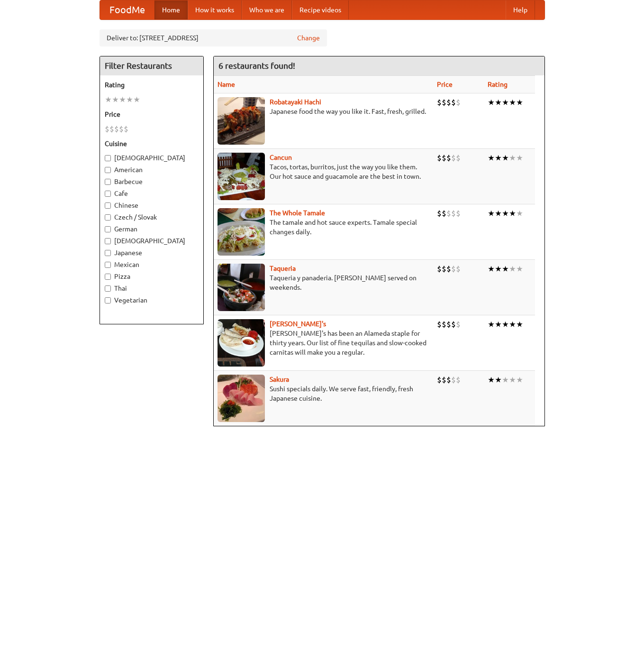  I want to click on img: taqueria.jpg, so click(241, 287).